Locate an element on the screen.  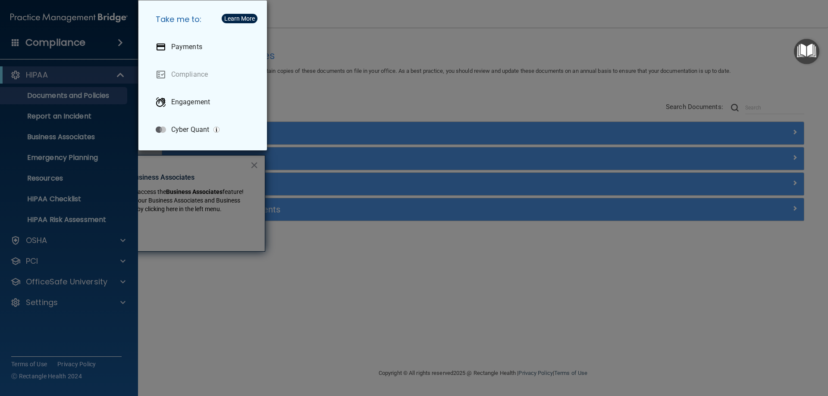
p: Payments is located at coordinates (187, 47).